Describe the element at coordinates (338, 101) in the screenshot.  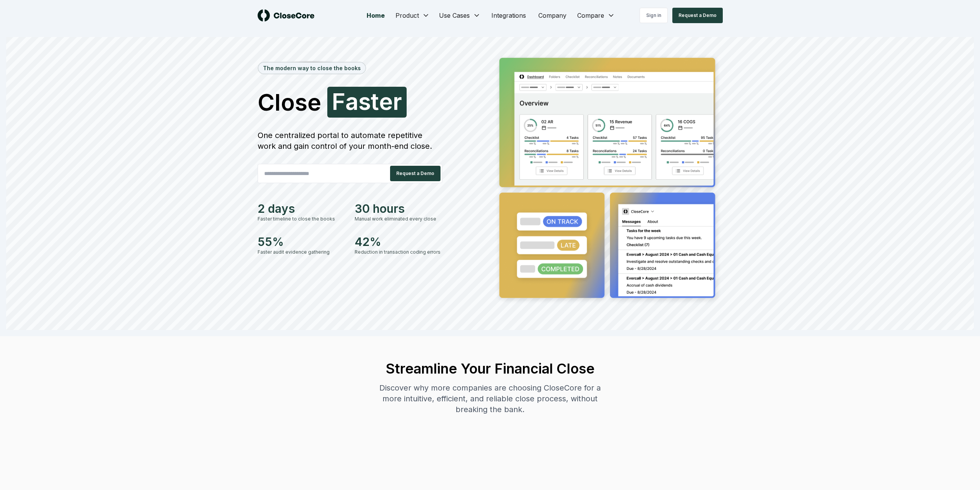
I see `span: F` at that location.